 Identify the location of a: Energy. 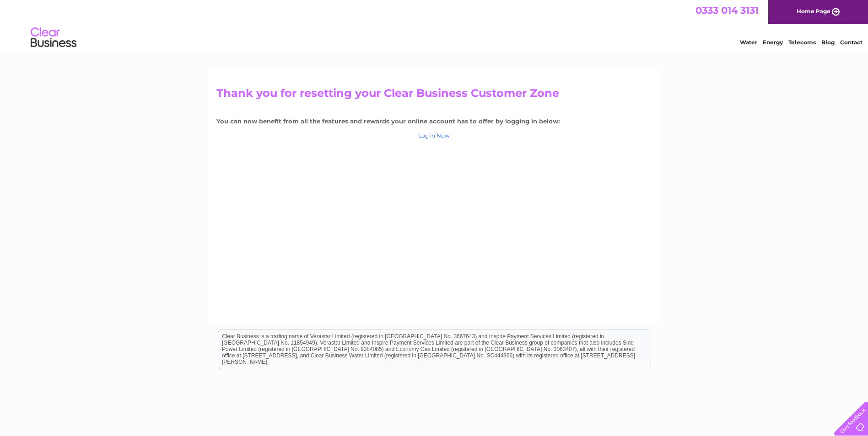
(773, 42).